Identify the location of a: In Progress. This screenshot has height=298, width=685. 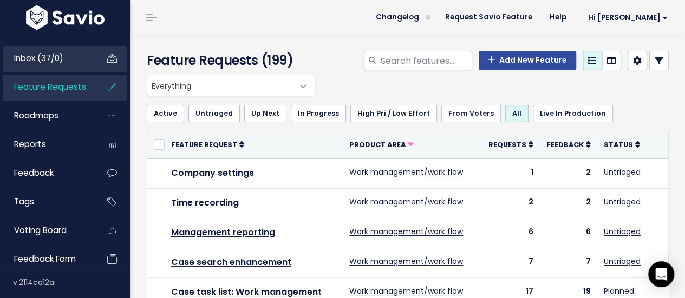
(318, 114).